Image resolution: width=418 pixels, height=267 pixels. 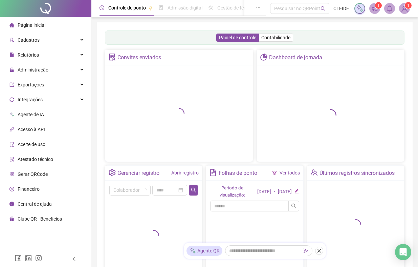 What do you see at coordinates (31, 25) in the screenshot?
I see `span: Página inicial` at bounding box center [31, 25].